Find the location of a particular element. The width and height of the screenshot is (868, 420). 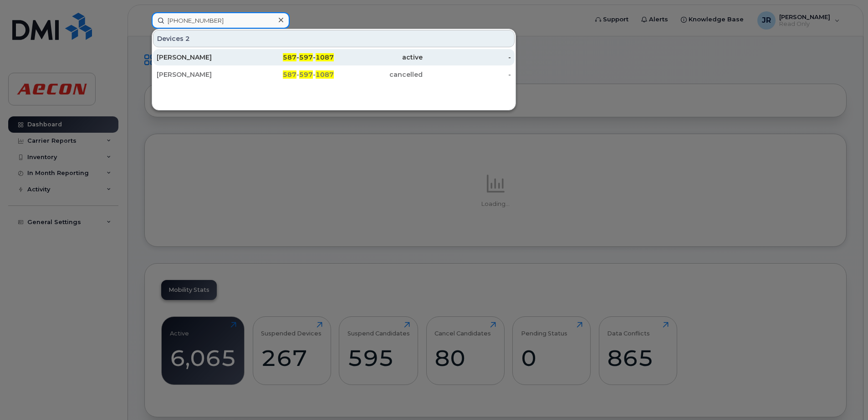

div: Devices is located at coordinates (334, 39).